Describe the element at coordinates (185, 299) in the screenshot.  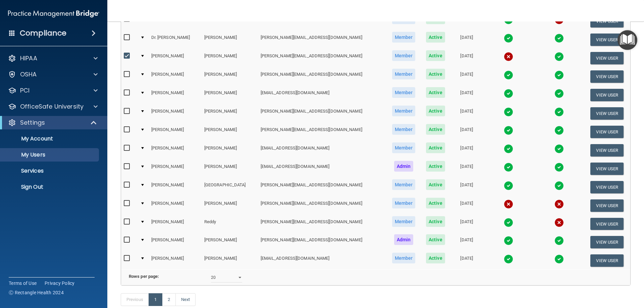
I see `a: Next` at that location.